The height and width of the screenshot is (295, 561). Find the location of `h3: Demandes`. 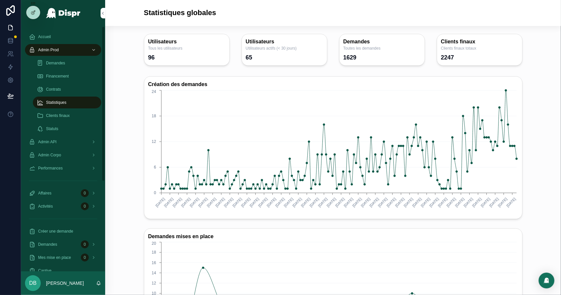

h3: Demandes is located at coordinates (382, 42).